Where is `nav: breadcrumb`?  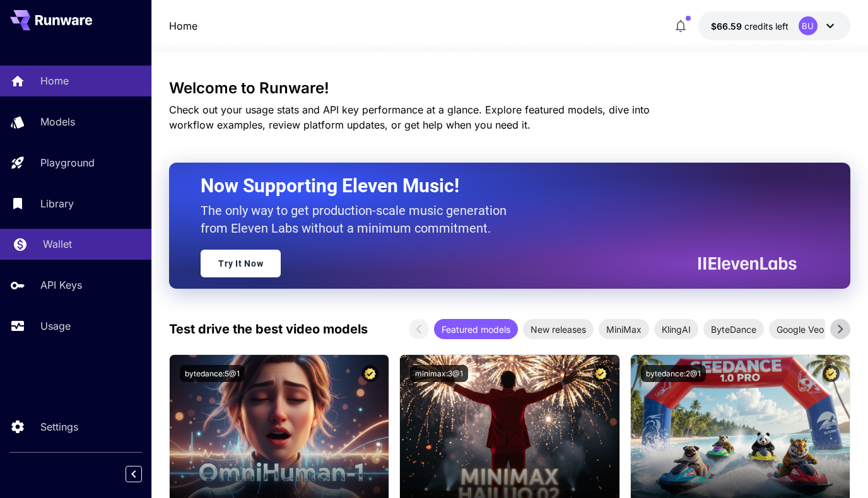
nav: breadcrumb is located at coordinates (183, 26).